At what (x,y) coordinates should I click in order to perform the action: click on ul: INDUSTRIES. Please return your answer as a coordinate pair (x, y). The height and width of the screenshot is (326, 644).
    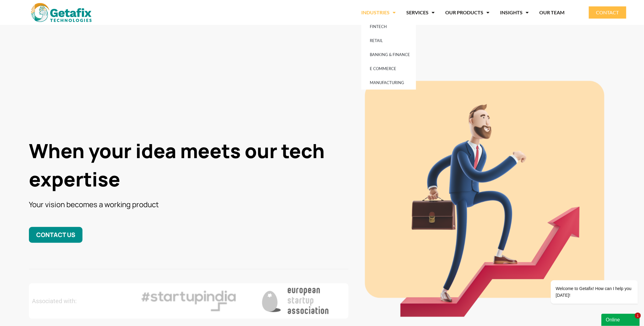
    Looking at the image, I should click on (389, 54).